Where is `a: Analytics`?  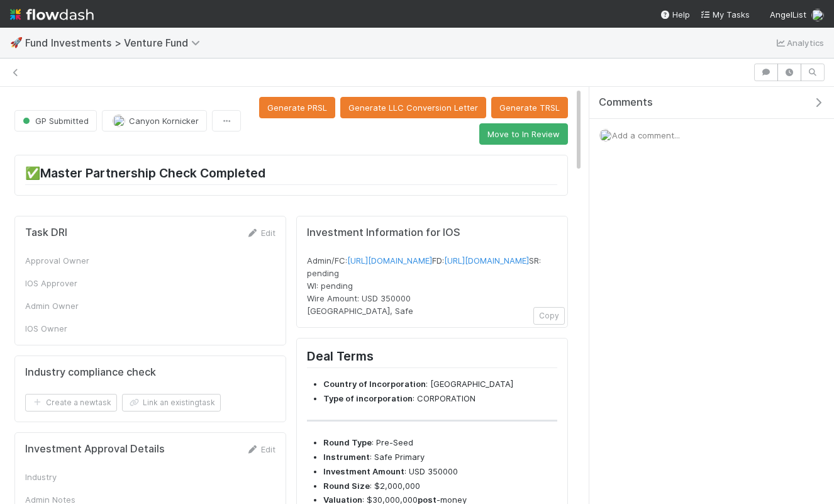
a: Analytics is located at coordinates (799, 43).